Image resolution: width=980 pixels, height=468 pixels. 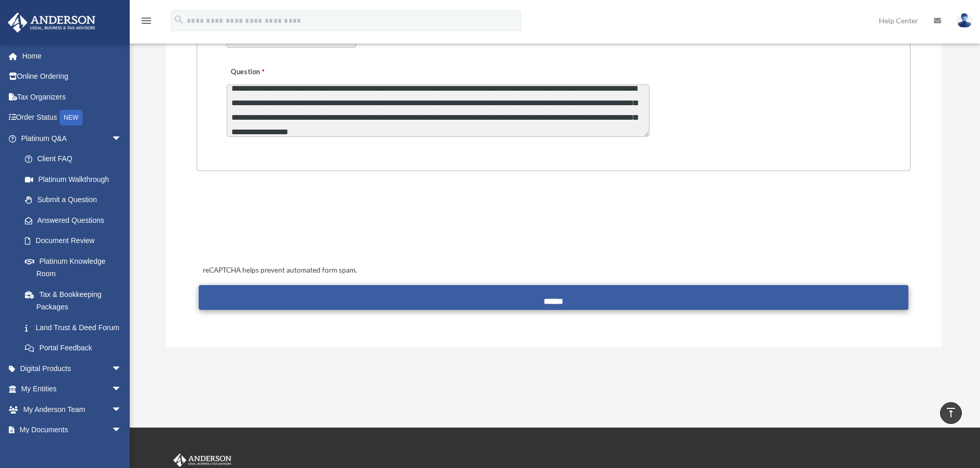 I want to click on a: Platinum Q&Aarrow_drop_down, so click(x=72, y=139).